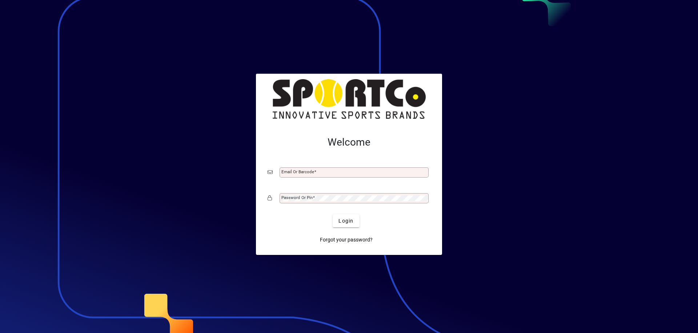 The height and width of the screenshot is (333, 698). I want to click on mat-label: Email or Barcode, so click(298, 172).